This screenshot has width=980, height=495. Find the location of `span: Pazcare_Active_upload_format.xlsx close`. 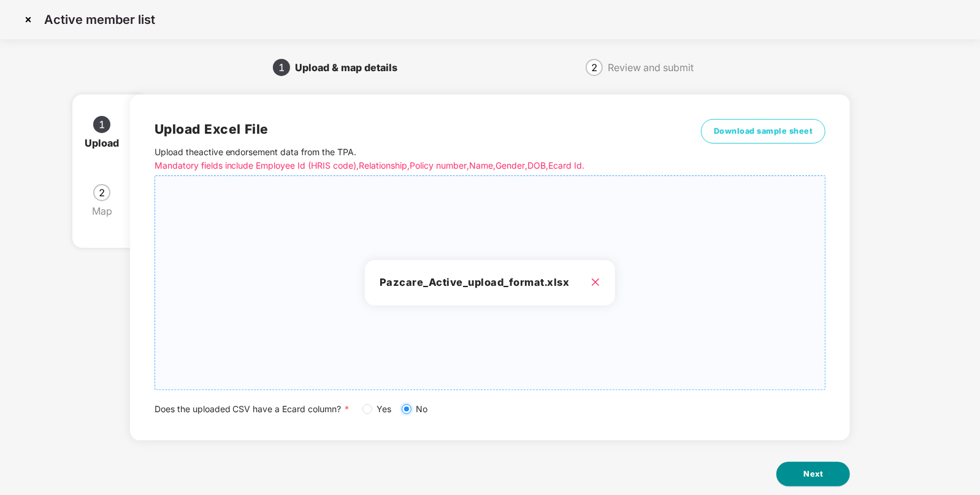

span: Pazcare_Active_upload_format.xlsx close is located at coordinates (490, 282).